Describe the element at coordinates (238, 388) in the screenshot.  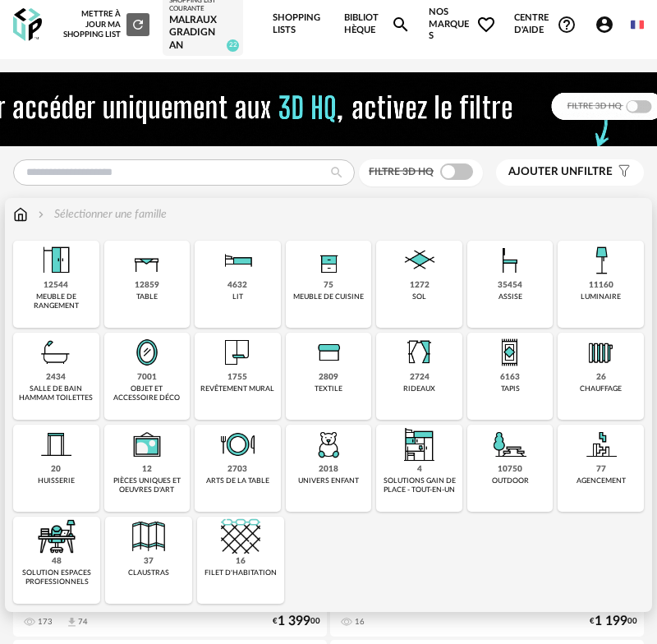
I see `div: revêtement mural` at that location.